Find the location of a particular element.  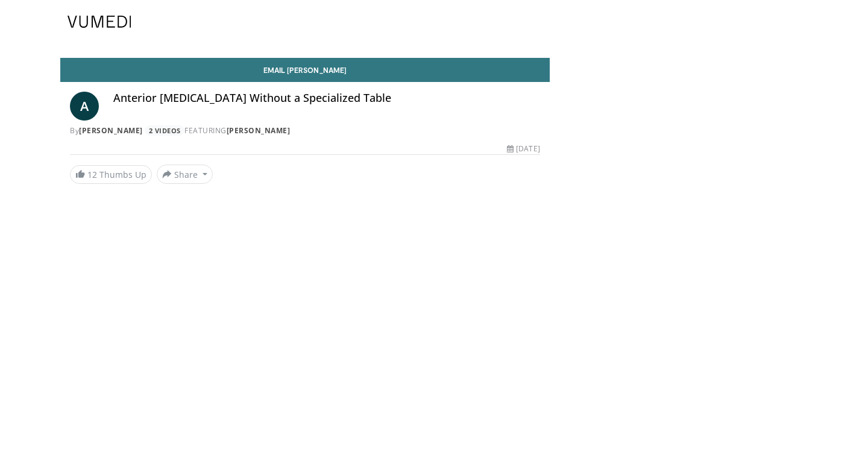

span: A is located at coordinates (84, 106).